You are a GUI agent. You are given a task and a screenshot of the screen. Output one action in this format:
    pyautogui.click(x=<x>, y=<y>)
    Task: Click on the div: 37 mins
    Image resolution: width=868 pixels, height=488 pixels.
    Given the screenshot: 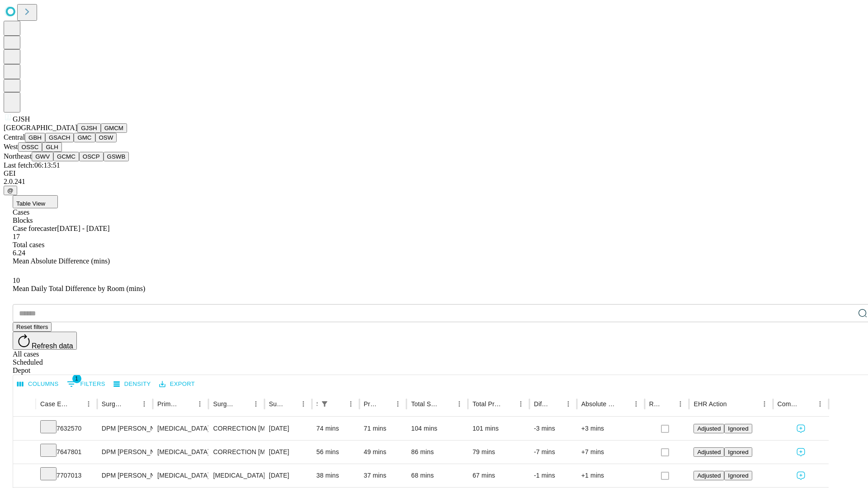 What is the action you would take?
    pyautogui.click(x=383, y=475)
    